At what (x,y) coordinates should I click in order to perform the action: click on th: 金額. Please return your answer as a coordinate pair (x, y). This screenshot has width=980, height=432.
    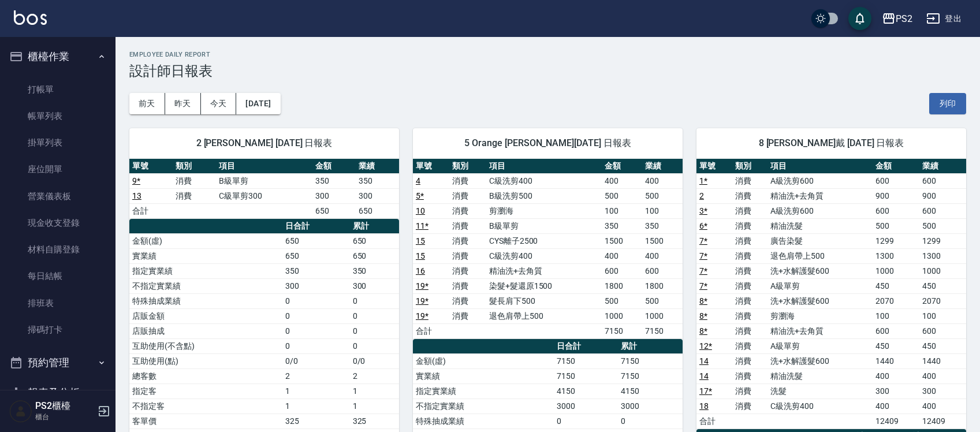
    Looking at the image, I should click on (895, 166).